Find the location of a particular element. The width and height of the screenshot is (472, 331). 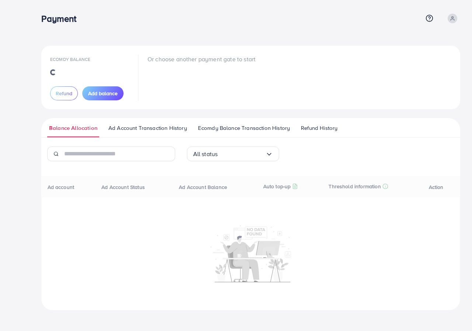

span: Refund History is located at coordinates (319, 128).